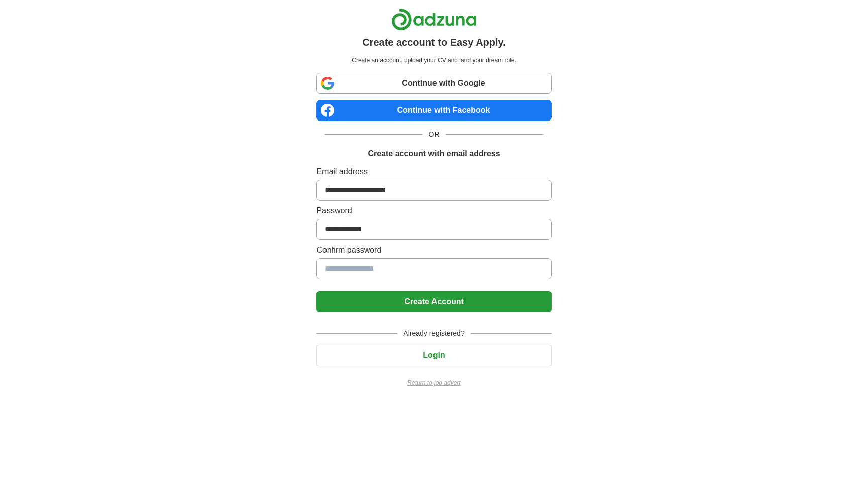 The image size is (868, 481). What do you see at coordinates (433, 333) in the screenshot?
I see `span: Already registered?` at bounding box center [433, 333].